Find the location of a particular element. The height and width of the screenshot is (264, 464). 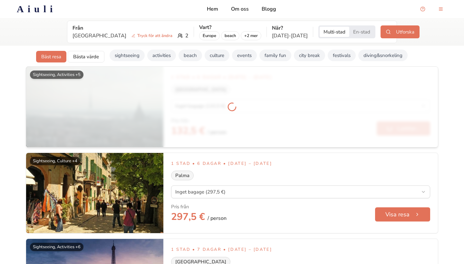

a: Om oss is located at coordinates (240, 9).